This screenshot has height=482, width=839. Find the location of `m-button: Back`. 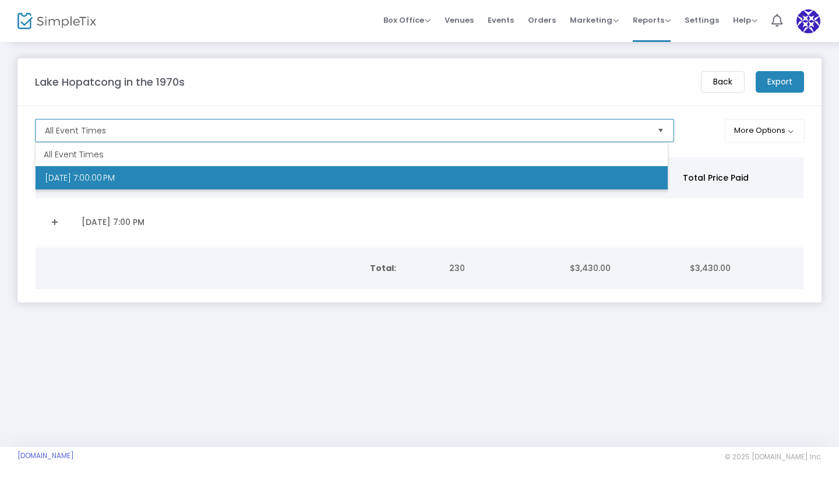

m-button: Back is located at coordinates (723, 82).